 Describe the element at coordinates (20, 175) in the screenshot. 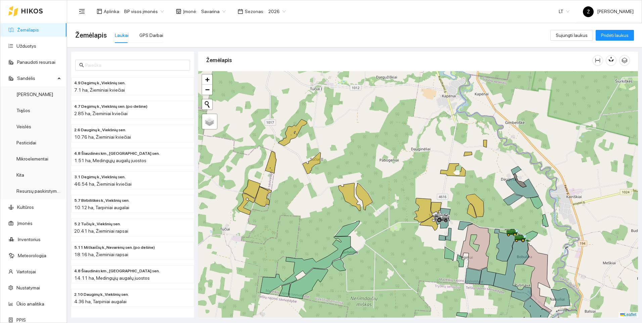

I see `a: Kita` at that location.